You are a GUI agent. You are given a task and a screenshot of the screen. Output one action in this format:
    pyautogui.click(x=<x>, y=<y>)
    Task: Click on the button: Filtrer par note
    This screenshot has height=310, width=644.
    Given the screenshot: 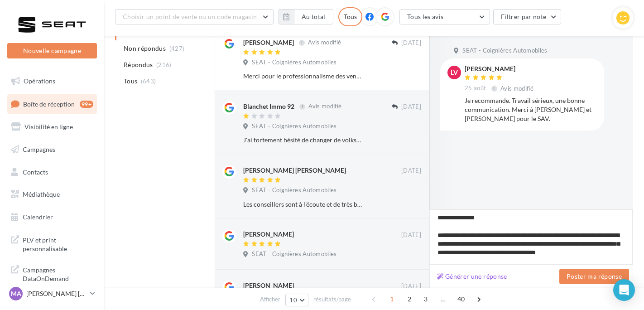 What is the action you would take?
    pyautogui.click(x=527, y=17)
    